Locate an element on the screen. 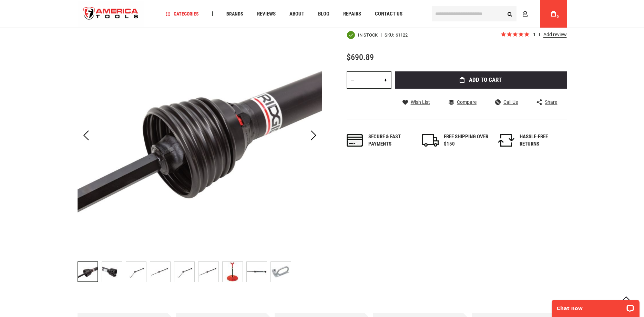 Image resolution: width=644 pixels, height=317 pixels. a: Compare is located at coordinates (462, 102).